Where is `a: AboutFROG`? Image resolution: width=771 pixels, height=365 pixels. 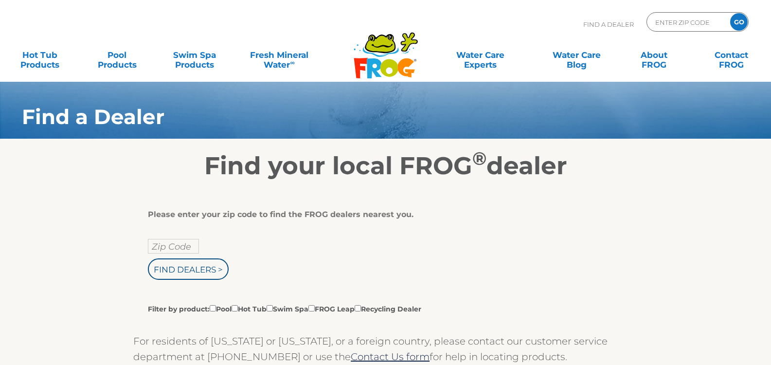 a: AboutFROG is located at coordinates (654, 55).